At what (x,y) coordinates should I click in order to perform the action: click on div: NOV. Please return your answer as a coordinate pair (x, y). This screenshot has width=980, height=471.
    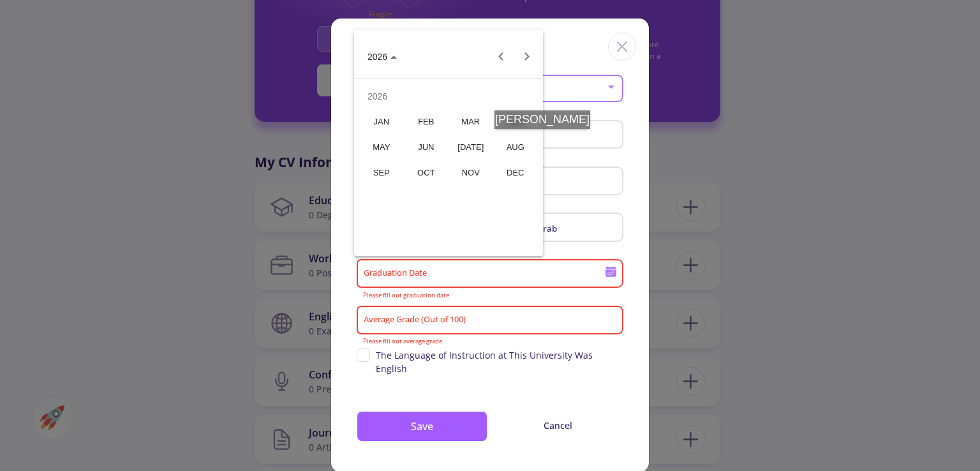
    Looking at the image, I should click on (470, 173).